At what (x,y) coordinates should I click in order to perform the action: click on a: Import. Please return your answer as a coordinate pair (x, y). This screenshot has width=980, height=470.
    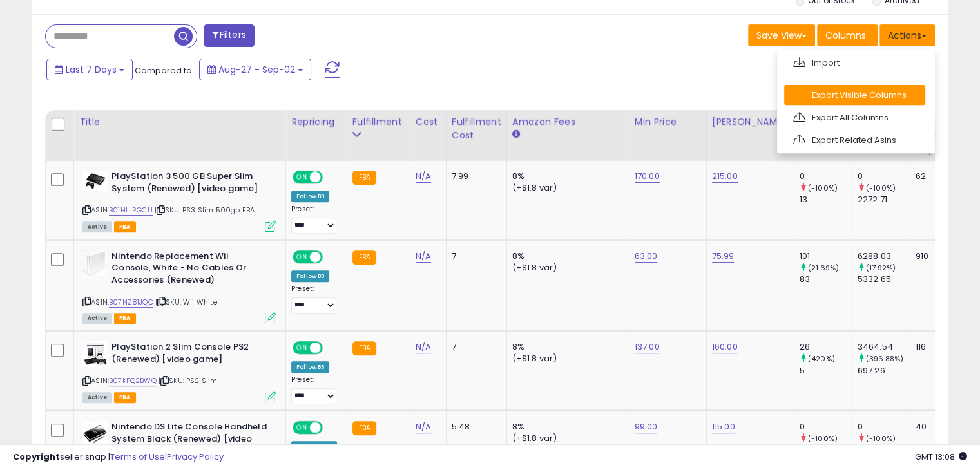
    Looking at the image, I should click on (854, 62).